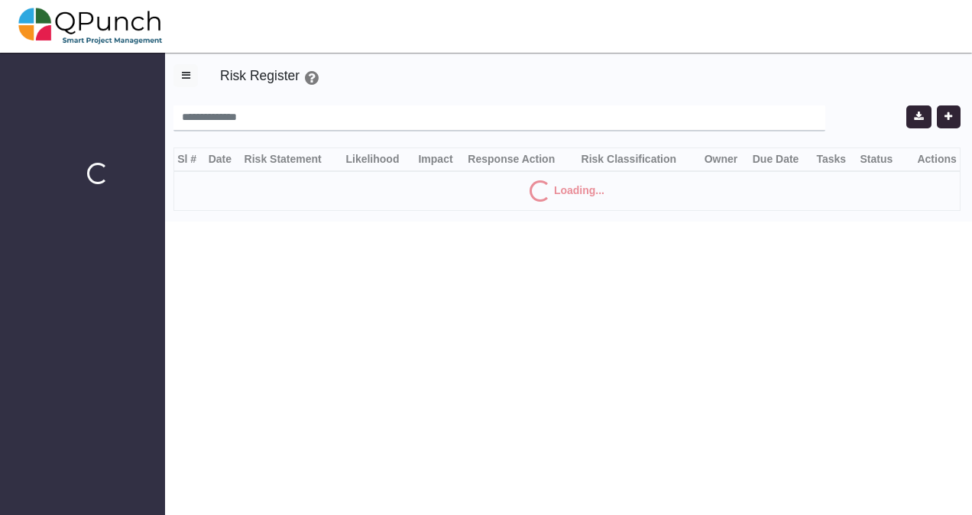 The width and height of the screenshot is (972, 515). Describe the element at coordinates (640, 159) in the screenshot. I see `div: Risk Classification` at that location.